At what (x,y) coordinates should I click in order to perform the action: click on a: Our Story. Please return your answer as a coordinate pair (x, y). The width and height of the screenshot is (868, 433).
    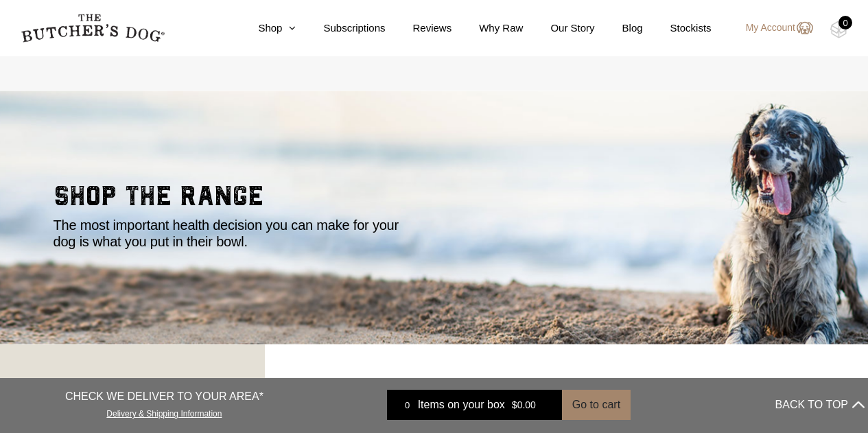
    Looking at the image, I should click on (558, 29).